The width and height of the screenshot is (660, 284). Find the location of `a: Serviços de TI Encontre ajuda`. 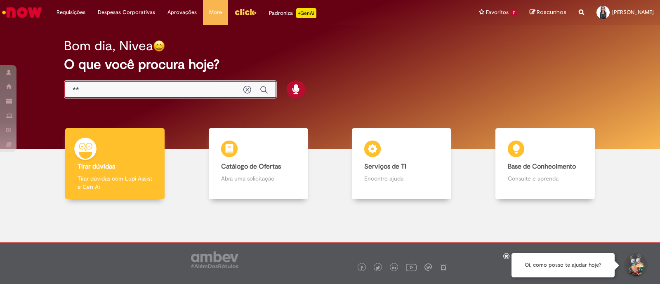

a: Serviços de TI Encontre ajuda is located at coordinates (402, 164).